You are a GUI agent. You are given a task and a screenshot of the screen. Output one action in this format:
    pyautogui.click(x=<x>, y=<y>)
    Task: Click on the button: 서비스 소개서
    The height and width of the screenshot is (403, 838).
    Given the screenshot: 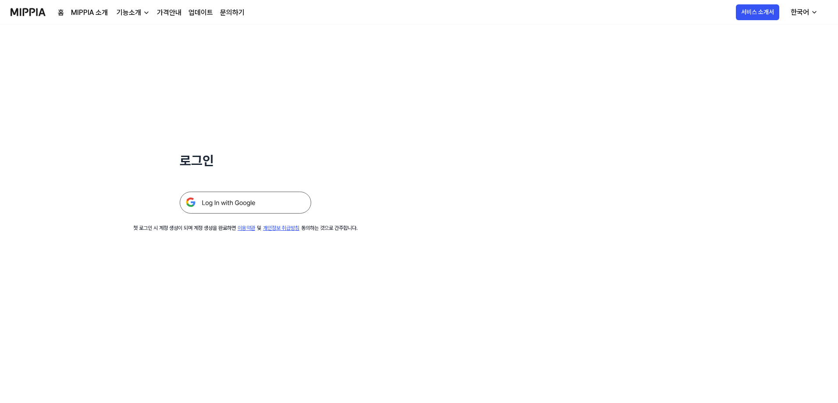 What is the action you would take?
    pyautogui.click(x=757, y=12)
    